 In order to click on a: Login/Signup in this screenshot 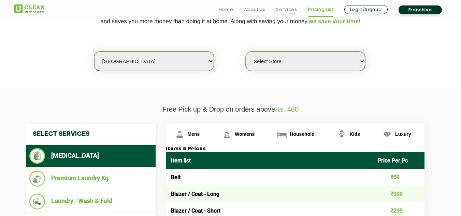, I will do `click(366, 10)`.